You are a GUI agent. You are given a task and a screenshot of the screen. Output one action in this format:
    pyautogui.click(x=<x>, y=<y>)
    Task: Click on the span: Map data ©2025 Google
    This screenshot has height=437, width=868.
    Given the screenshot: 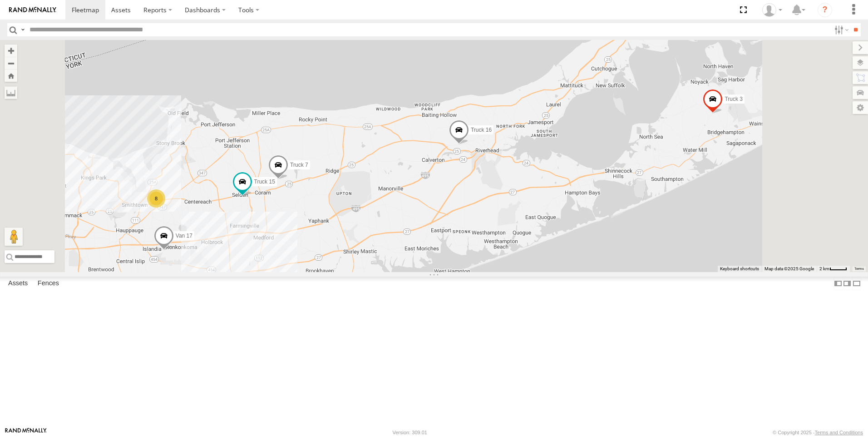 What is the action you would take?
    pyautogui.click(x=789, y=269)
    